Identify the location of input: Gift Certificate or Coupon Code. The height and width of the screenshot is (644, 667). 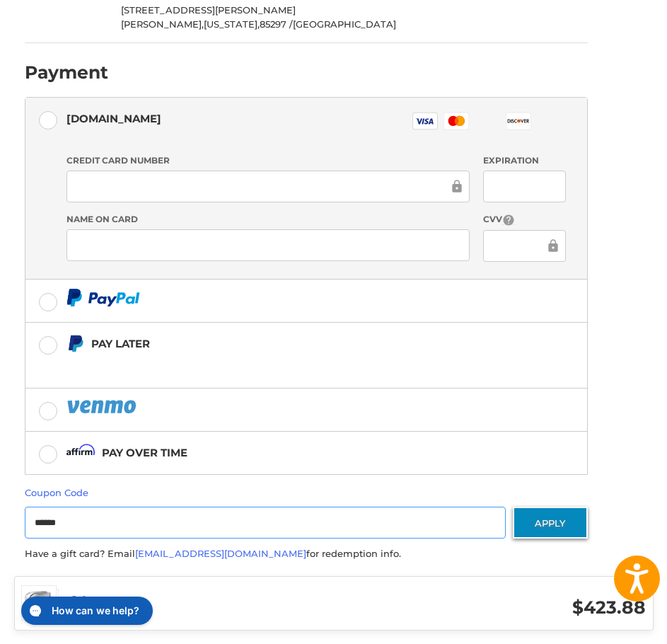
(265, 522).